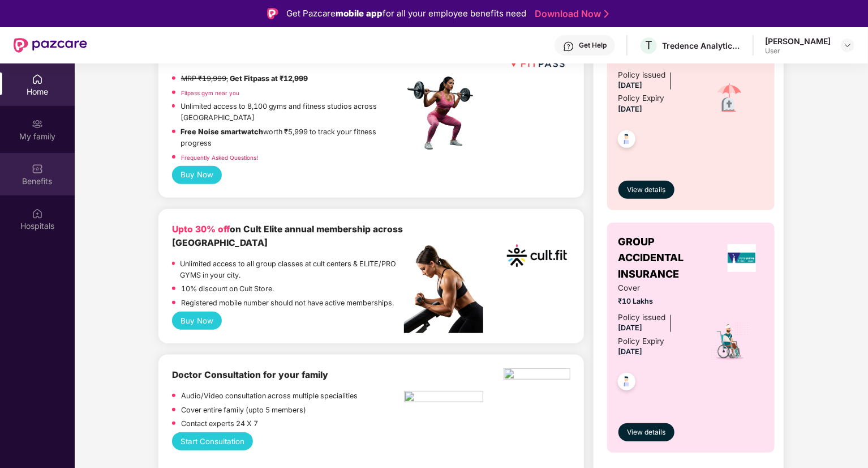 Image resolution: width=868 pixels, height=468 pixels. What do you see at coordinates (250, 374) in the screenshot?
I see `b: Doctor Consultation for your family` at bounding box center [250, 374].